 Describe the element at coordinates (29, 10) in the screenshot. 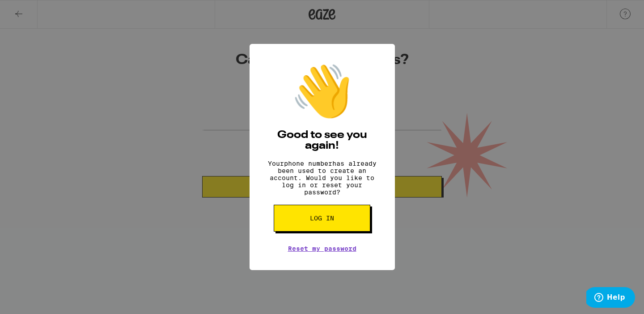

I see `span: Help` at that location.